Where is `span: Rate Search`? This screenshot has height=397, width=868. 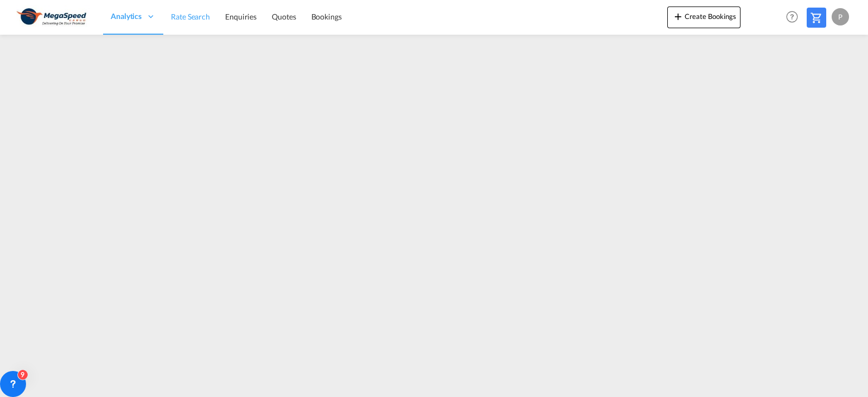 span: Rate Search is located at coordinates (190, 16).